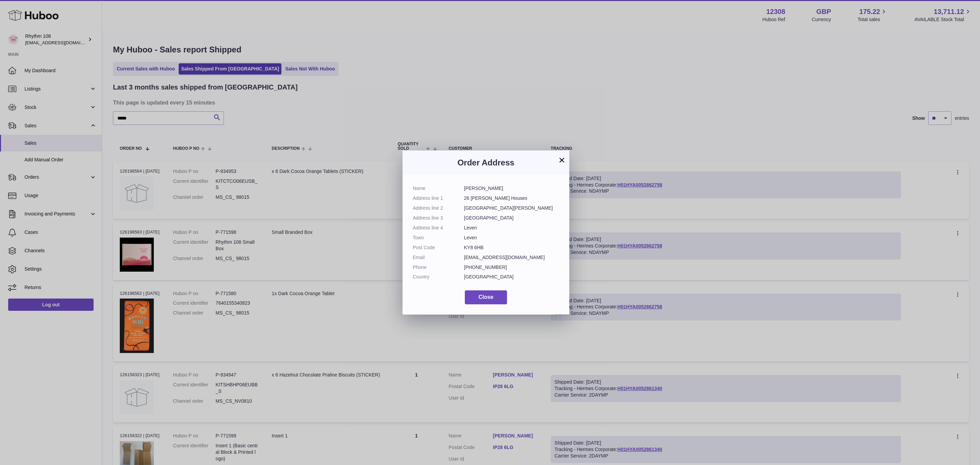 The image size is (980, 465). I want to click on dt: Country, so click(438, 276).